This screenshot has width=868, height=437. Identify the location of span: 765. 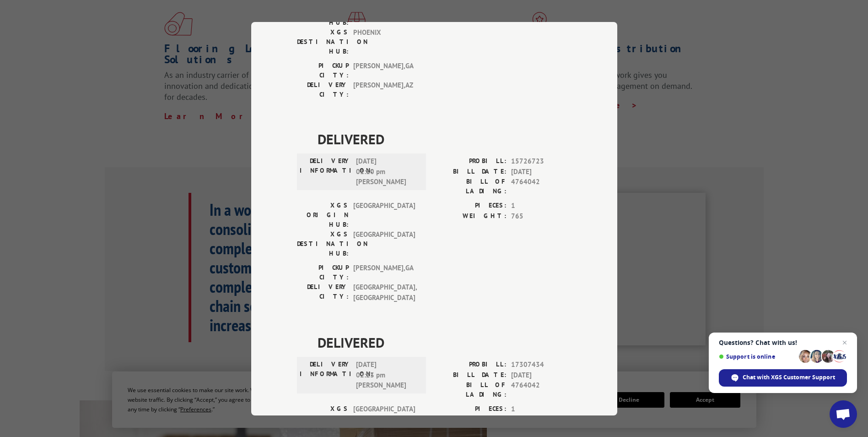
(541, 216).